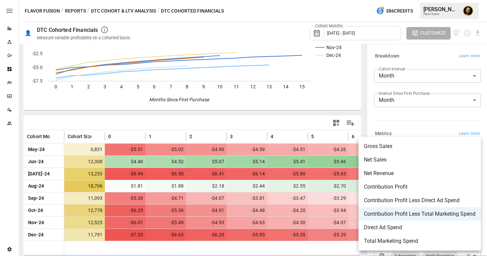 The image size is (487, 256). What do you see at coordinates (420, 200) in the screenshot?
I see `span: Contribution Profit Less Direct Ad Spend` at bounding box center [420, 200].